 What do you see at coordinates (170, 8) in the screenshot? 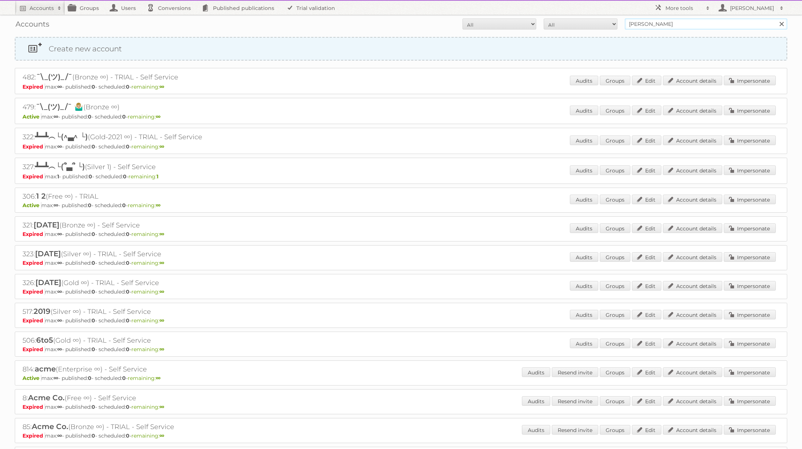
I see `a: Conversions` at bounding box center [170, 8].